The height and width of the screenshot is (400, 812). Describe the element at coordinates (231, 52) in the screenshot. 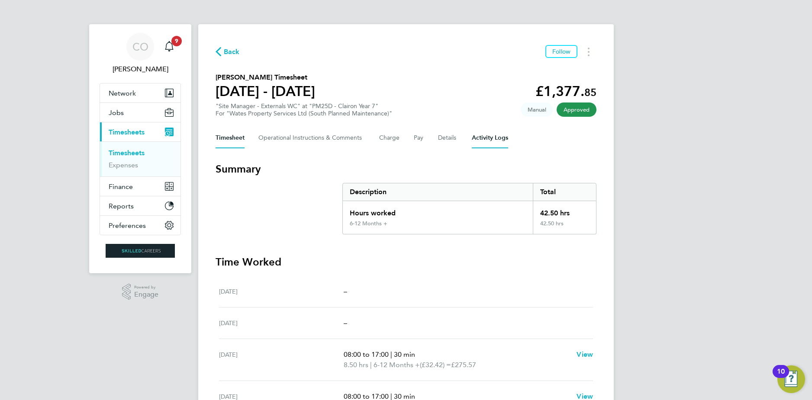

I see `span: Back` at that location.